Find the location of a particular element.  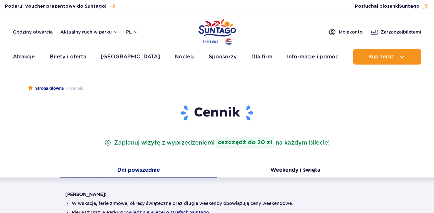

span: Suntago is located at coordinates (409, 6).